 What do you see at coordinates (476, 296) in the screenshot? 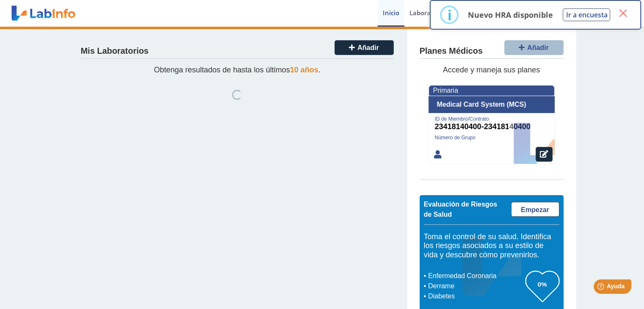
I see `li: Diabetes` at bounding box center [476, 296].